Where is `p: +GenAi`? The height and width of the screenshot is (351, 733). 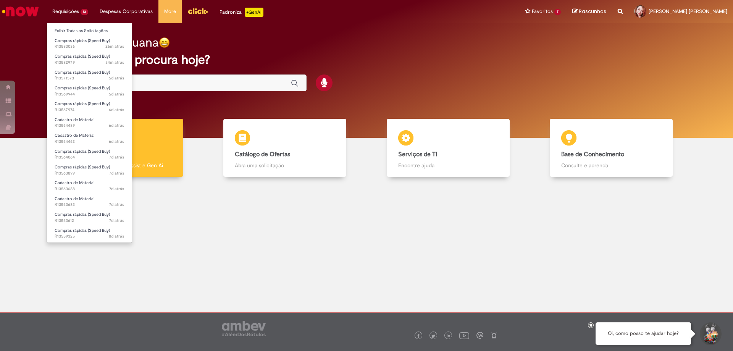
p: +GenAi is located at coordinates (254, 12).